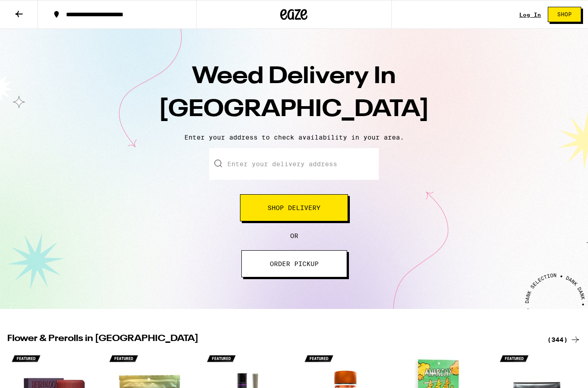 The height and width of the screenshot is (388, 588). I want to click on span: Shop Delivery, so click(294, 208).